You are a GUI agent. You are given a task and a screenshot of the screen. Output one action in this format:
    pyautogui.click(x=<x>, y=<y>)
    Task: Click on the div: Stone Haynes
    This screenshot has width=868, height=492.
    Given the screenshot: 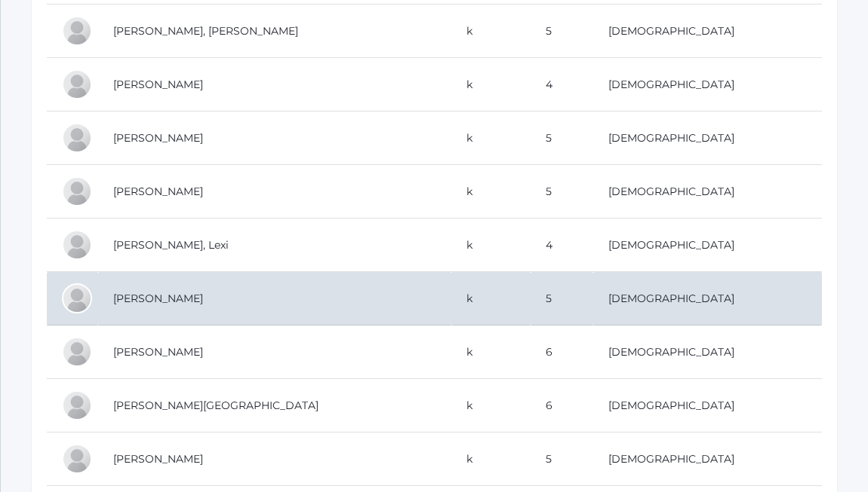 What is the action you would take?
    pyautogui.click(x=77, y=31)
    